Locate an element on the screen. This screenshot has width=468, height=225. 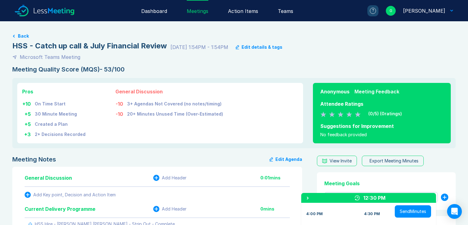
div: Pros is located at coordinates (54, 91).